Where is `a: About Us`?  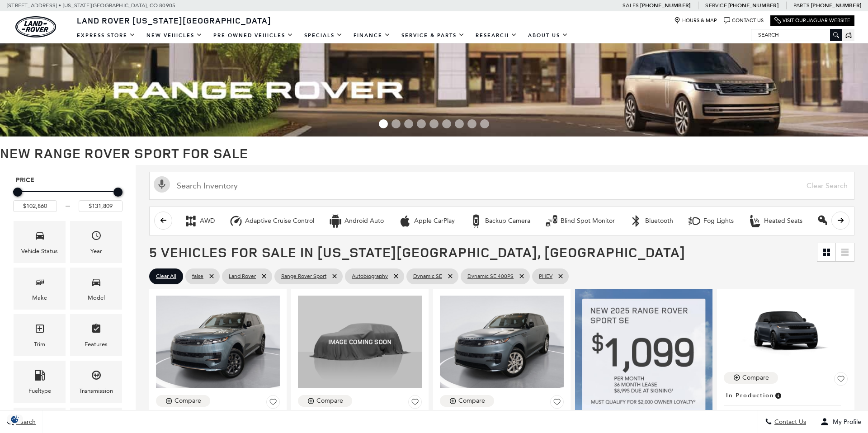 a: About Us is located at coordinates (548, 36).